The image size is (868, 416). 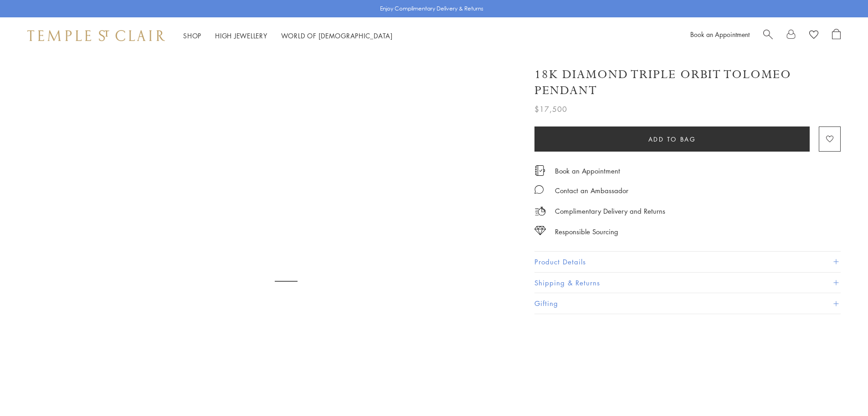 I want to click on button: Product Details, so click(x=688, y=261).